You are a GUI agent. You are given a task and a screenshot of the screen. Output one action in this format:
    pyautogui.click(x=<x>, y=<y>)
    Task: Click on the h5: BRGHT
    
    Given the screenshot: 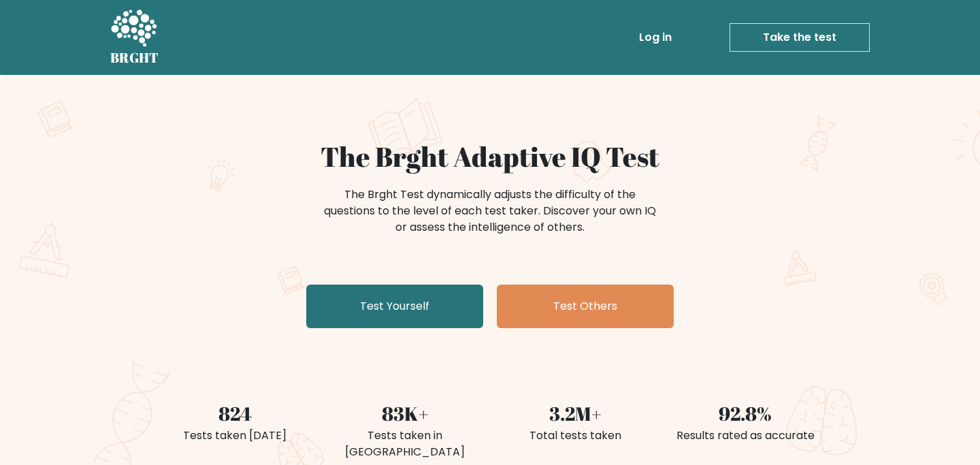 What is the action you would take?
    pyautogui.click(x=135, y=58)
    